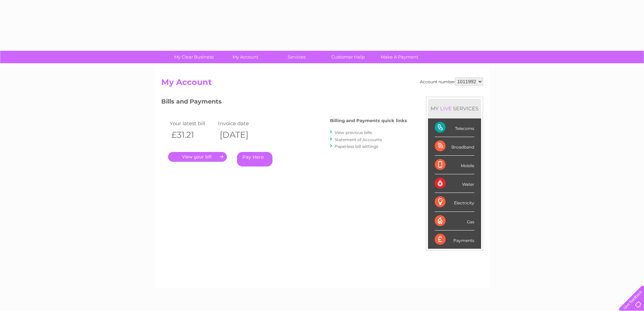  What do you see at coordinates (348, 57) in the screenshot?
I see `a: Customer Help` at bounding box center [348, 57].